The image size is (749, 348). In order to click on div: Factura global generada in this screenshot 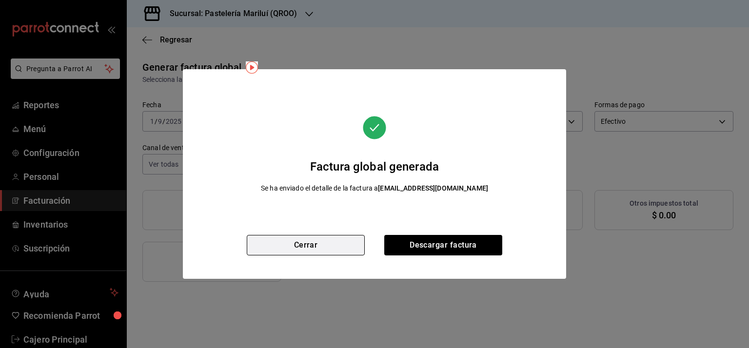, I will do `click(375, 167)`.